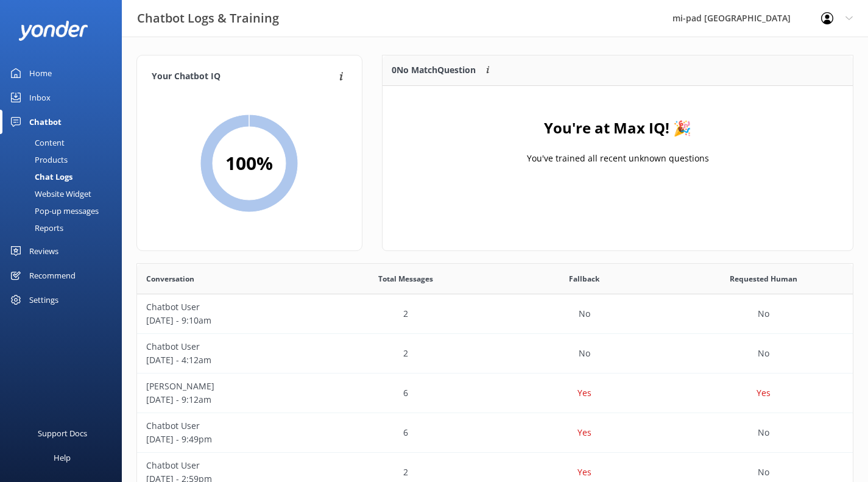 Image resolution: width=868 pixels, height=482 pixels. What do you see at coordinates (53, 31) in the screenshot?
I see `img: yonder-white-logo.png` at bounding box center [53, 31].